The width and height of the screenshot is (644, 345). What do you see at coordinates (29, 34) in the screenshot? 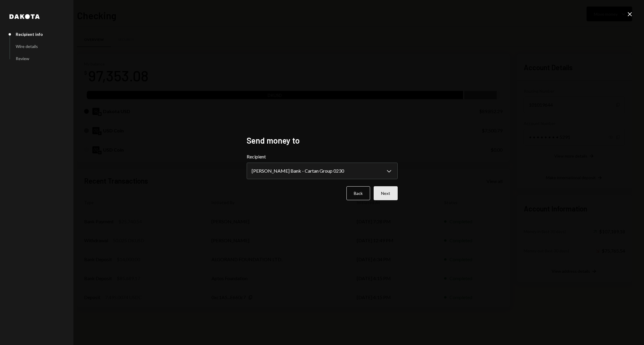
I see `div: Recipient info` at bounding box center [29, 34].